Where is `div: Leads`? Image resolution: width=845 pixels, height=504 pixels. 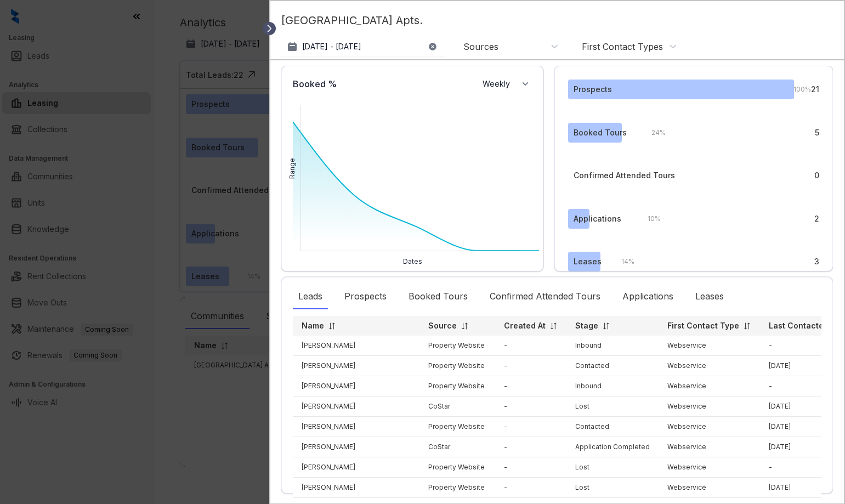
div: Leads is located at coordinates (310, 296).